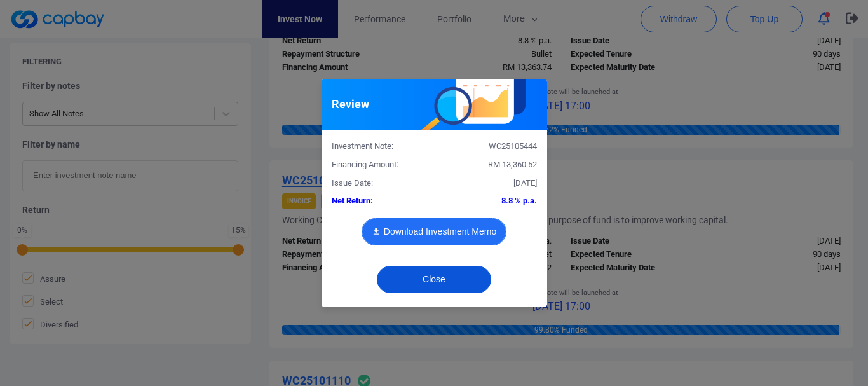 This screenshot has width=868, height=386. Describe the element at coordinates (378, 201) in the screenshot. I see `div: Net Return:` at that location.